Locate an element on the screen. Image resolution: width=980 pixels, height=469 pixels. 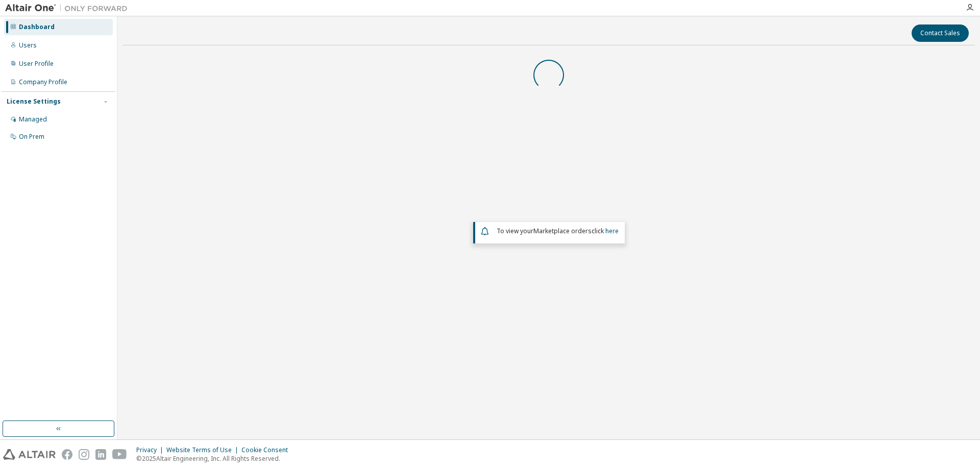
span: To view your click is located at coordinates (557, 230).